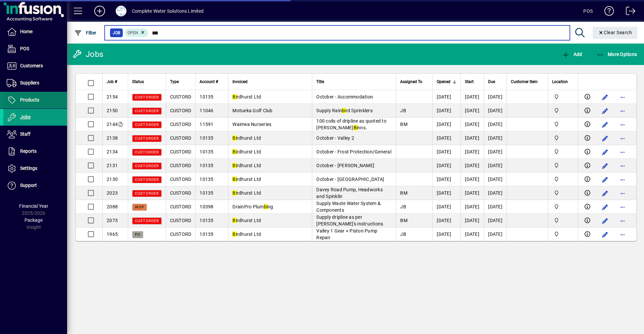 The width and height of the screenshot is (644, 334). I want to click on span: Waimea Nurseries, so click(251, 124).